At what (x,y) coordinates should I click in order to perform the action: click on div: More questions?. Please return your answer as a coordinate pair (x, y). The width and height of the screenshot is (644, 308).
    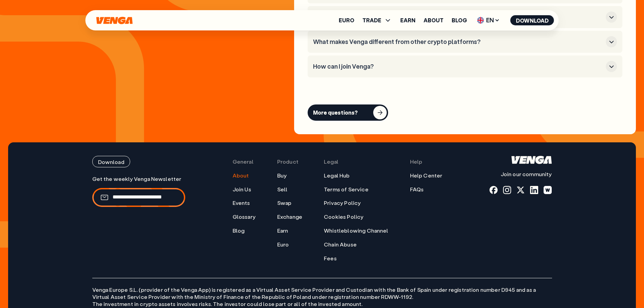
    Looking at the image, I should click on (335, 113).